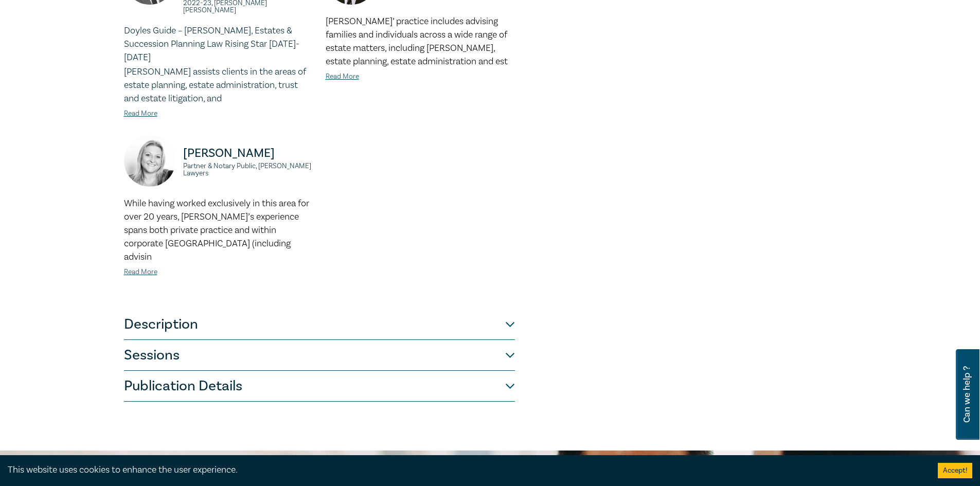 Image resolution: width=980 pixels, height=486 pixels. What do you see at coordinates (954, 471) in the screenshot?
I see `button: Accept cookies` at bounding box center [954, 471].